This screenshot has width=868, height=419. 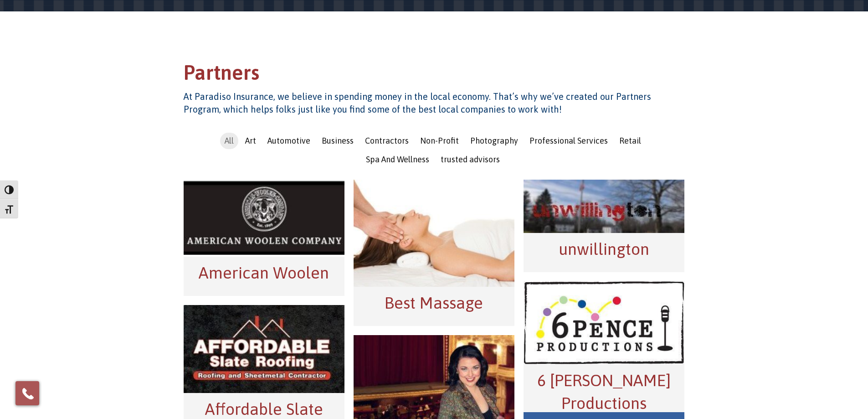 What do you see at coordinates (470, 159) in the screenshot?
I see `span: trusted advisors` at bounding box center [470, 159].